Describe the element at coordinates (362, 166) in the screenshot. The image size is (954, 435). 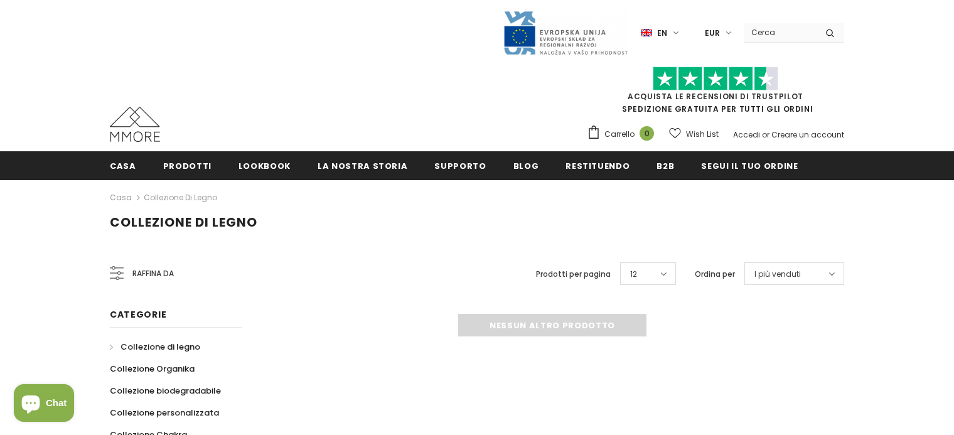
I see `span: La nostra storia` at that location.